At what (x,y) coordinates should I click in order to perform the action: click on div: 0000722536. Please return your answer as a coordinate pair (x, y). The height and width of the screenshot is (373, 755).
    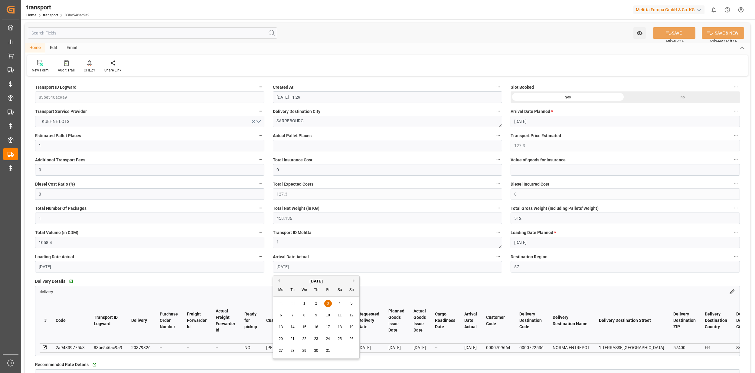
    Looking at the image, I should click on (532, 347).